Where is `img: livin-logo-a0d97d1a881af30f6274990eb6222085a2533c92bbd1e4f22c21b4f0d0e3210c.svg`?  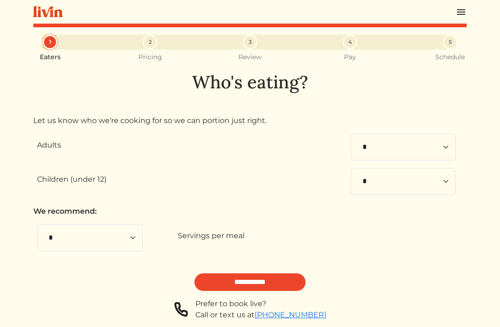
img: livin-logo-a0d97d1a881af30f6274990eb6222085a2533c92bbd1e4f22c21b4f0d0e3210c.svg is located at coordinates (48, 12).